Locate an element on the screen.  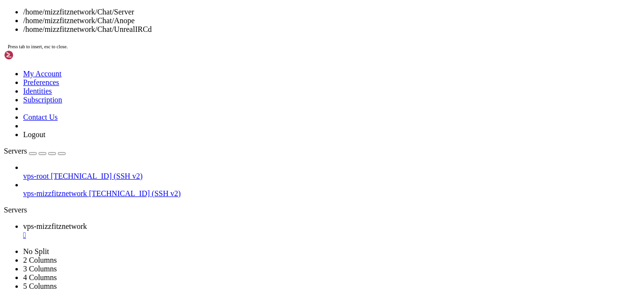
a: Preferences is located at coordinates (41, 82).